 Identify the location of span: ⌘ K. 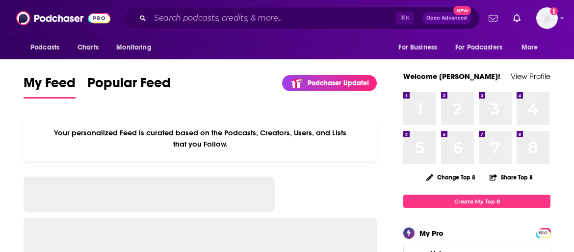
(405, 18).